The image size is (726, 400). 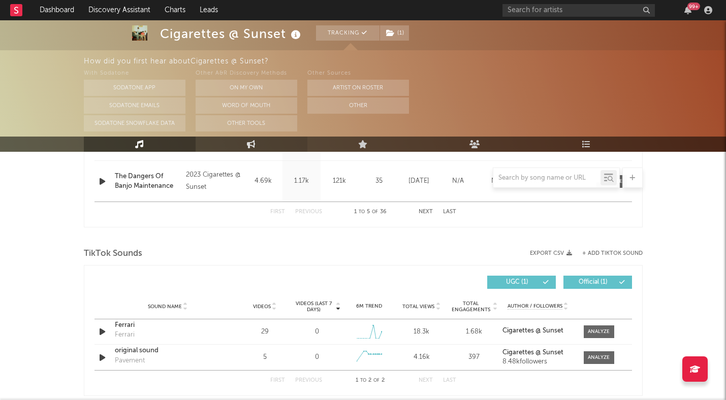 I want to click on div: 5, so click(x=265, y=358).